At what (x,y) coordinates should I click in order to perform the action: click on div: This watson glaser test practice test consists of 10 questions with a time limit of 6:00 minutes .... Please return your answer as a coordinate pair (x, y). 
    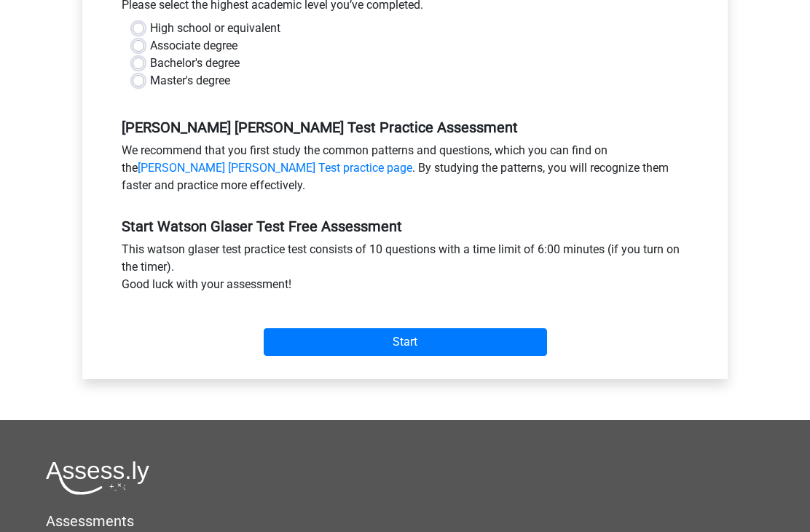
    Looking at the image, I should click on (405, 270).